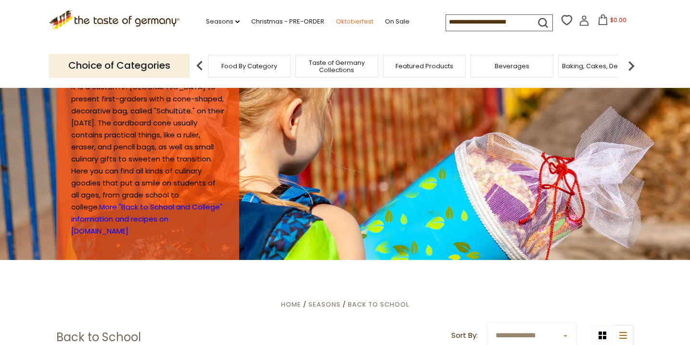 This screenshot has width=690, height=345. I want to click on span: Home, so click(291, 304).